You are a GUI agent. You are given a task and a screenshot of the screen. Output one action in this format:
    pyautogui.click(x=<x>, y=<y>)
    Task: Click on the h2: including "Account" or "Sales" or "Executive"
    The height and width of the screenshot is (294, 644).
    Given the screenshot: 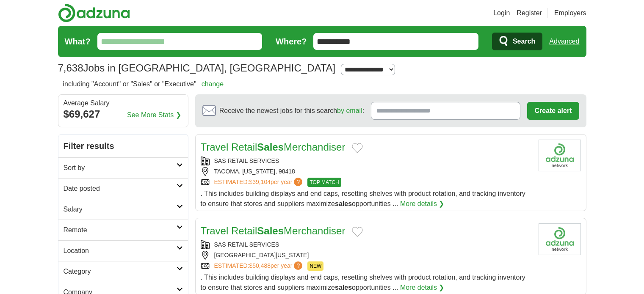 What is the action you would take?
    pyautogui.click(x=144, y=84)
    